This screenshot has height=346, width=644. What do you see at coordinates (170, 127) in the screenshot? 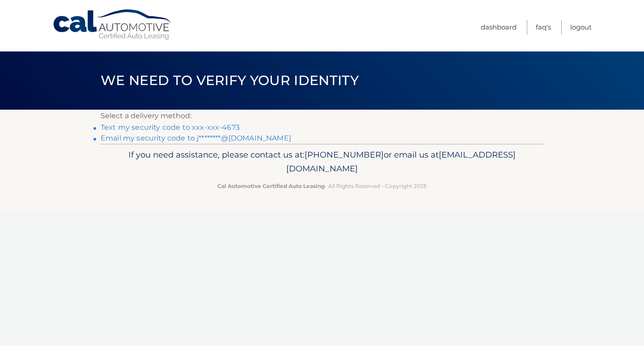
I see `a: Text my security code to xxx-xxx-4673` at bounding box center [170, 127].